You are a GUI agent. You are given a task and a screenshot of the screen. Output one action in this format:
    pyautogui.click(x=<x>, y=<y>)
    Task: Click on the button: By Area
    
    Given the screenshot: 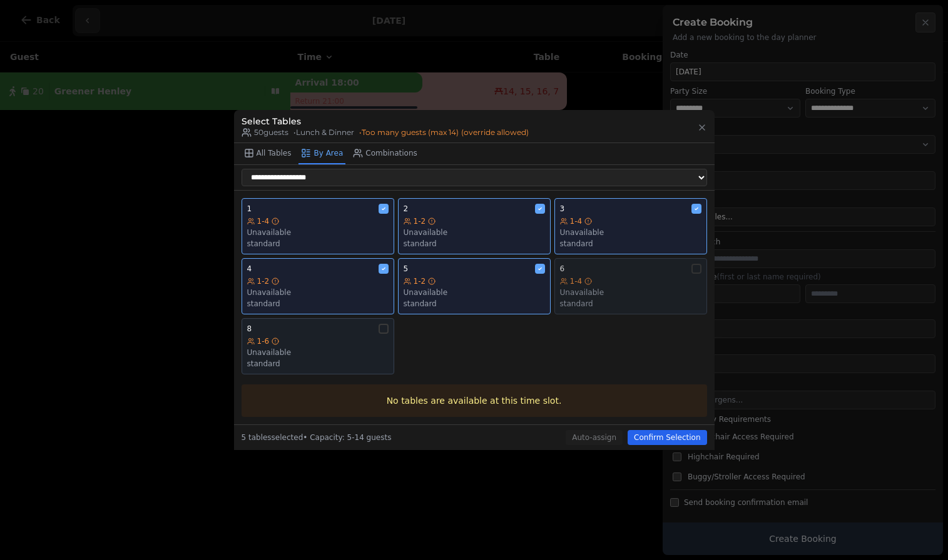 What is the action you would take?
    pyautogui.click(x=322, y=154)
    